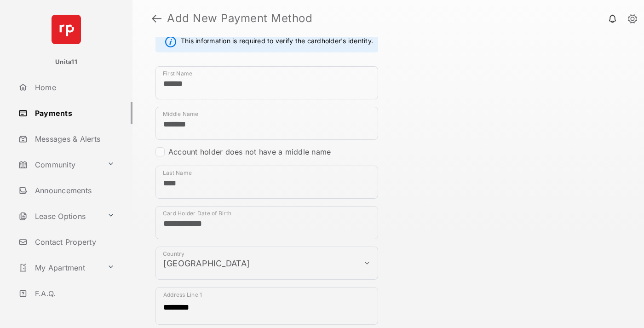 The height and width of the screenshot is (328, 644). Describe the element at coordinates (249, 152) in the screenshot. I see `label: Account holder does not have a middle name` at that location.